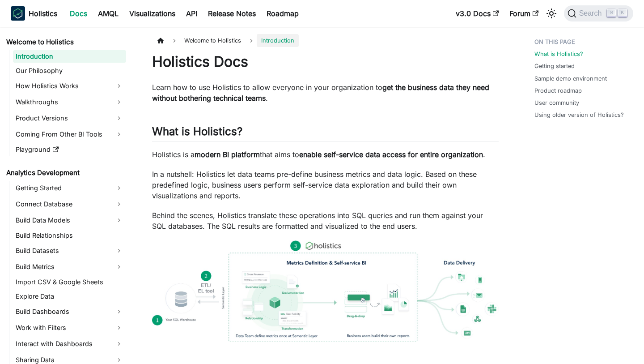 The height and width of the screenshot is (364, 644). What do you see at coordinates (283, 13) in the screenshot?
I see `a: Roadmap` at bounding box center [283, 13].